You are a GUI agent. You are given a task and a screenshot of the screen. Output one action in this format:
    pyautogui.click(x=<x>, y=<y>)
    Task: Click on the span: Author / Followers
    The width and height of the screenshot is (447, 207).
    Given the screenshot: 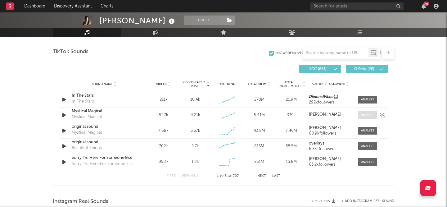 What is the action you would take?
    pyautogui.click(x=329, y=84)
    